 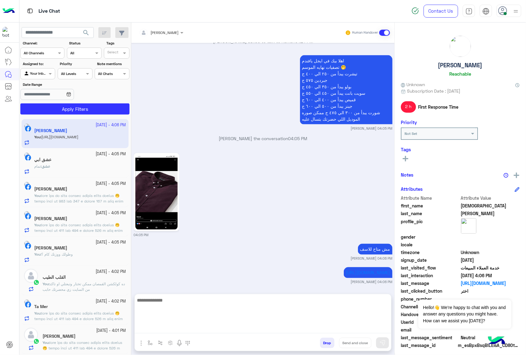 I want to click on span: تمام, so click(x=37, y=166).